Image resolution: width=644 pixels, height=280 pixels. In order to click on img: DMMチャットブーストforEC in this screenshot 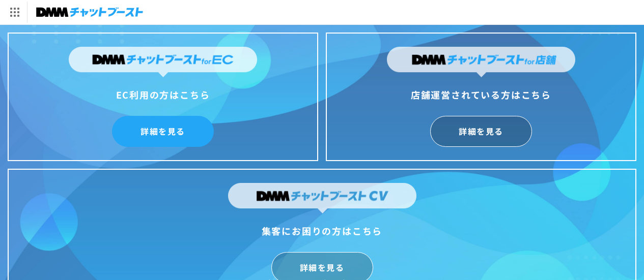, I will do `click(163, 62)`.